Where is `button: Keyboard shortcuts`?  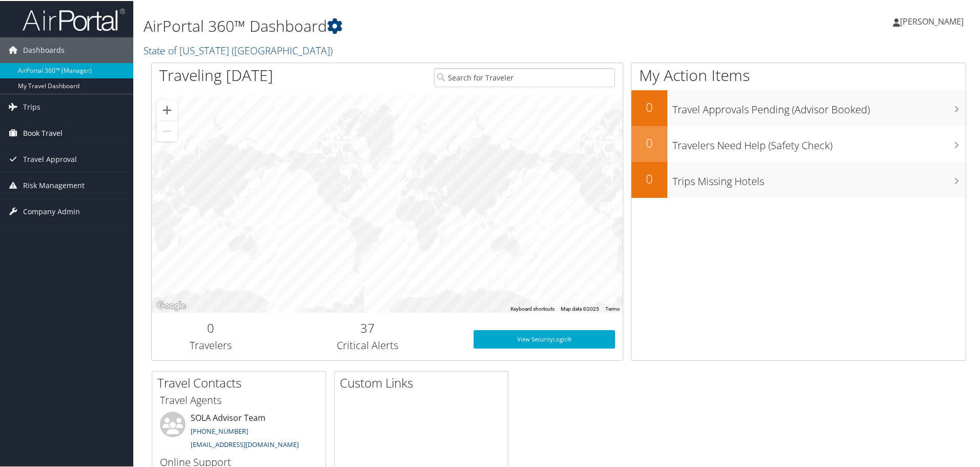
button: Keyboard shortcuts is located at coordinates (532, 308).